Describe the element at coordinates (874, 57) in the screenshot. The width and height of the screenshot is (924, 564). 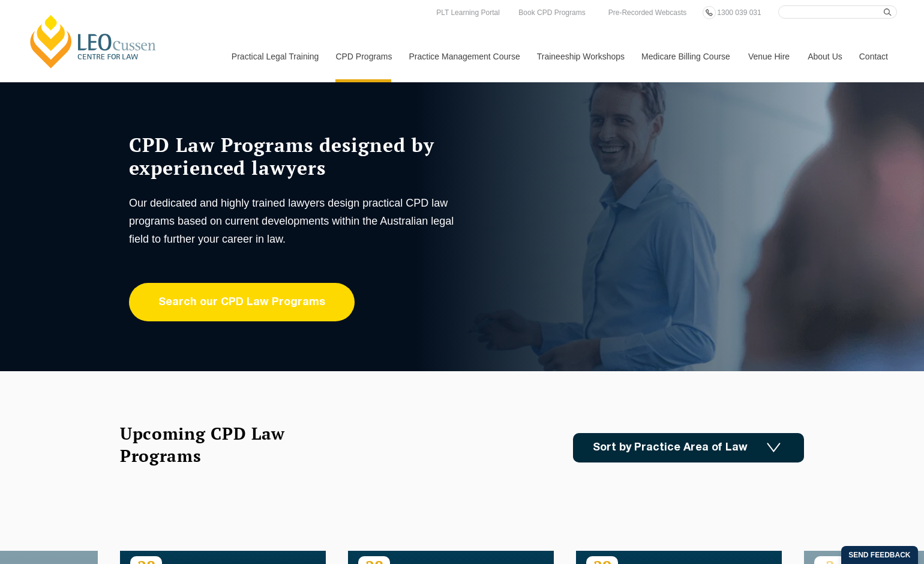
I see `a: Contact` at that location.